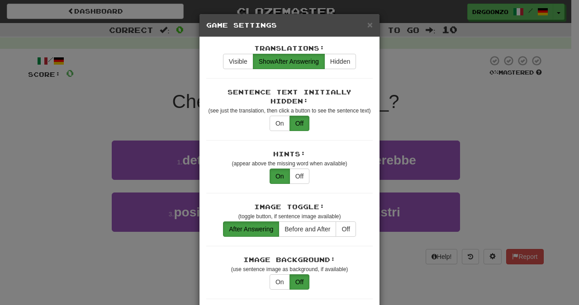 Image resolution: width=579 pixels, height=305 pixels. I want to click on h5: Game Settings, so click(290, 25).